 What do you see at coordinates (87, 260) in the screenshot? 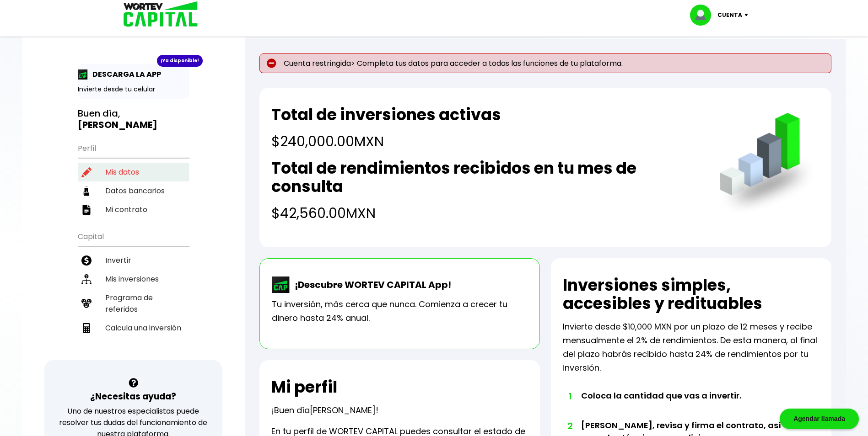
I see `img: invertir-icon.b3b967d7.svg` at bounding box center [87, 260].